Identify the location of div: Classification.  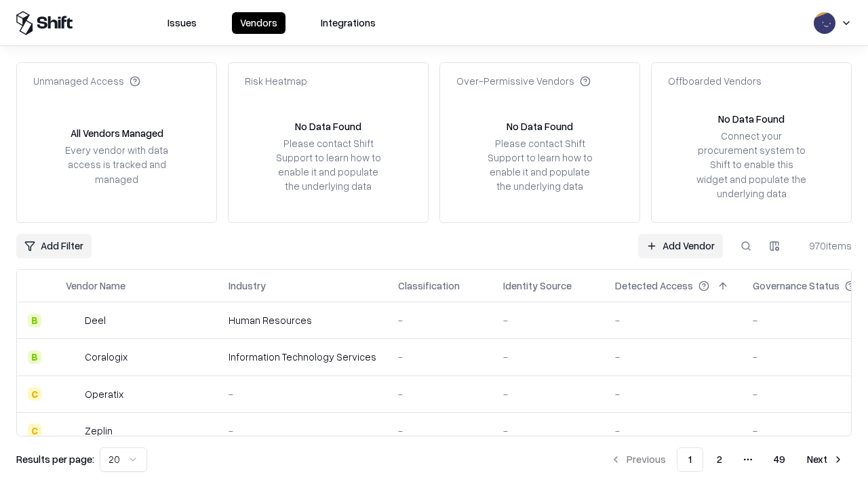
(429, 285).